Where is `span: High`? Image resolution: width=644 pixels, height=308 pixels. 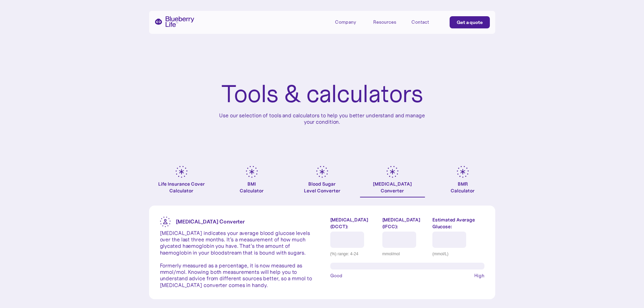 span: High is located at coordinates (480, 276).